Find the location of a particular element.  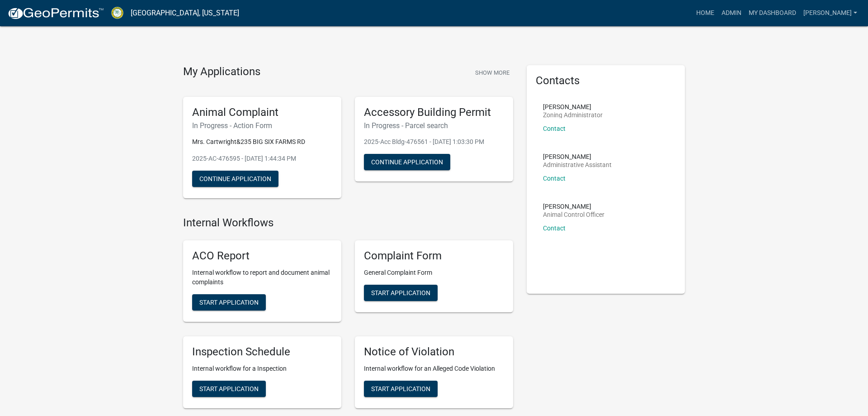

h5: Accessory Building Permit is located at coordinates (434, 112).